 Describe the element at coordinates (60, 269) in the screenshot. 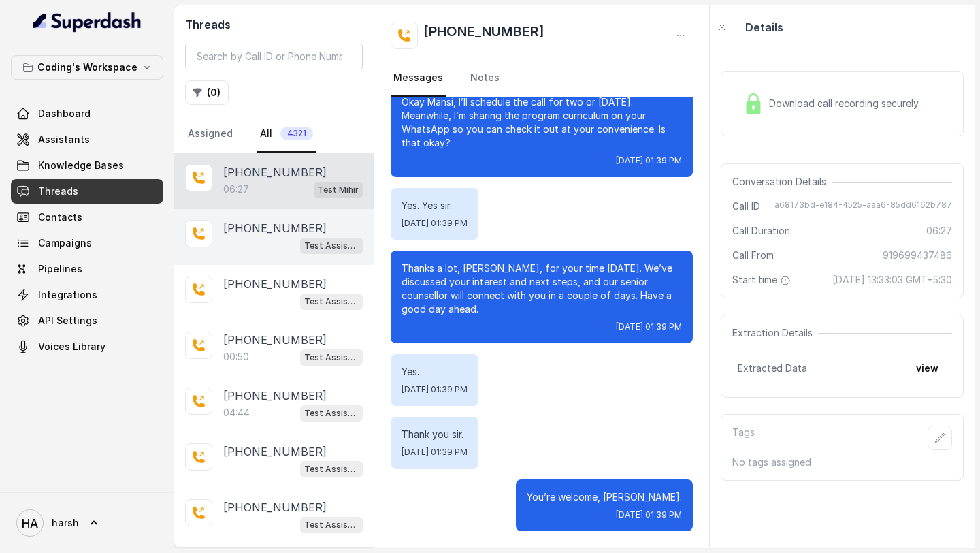

I see `span: Pipelines` at that location.